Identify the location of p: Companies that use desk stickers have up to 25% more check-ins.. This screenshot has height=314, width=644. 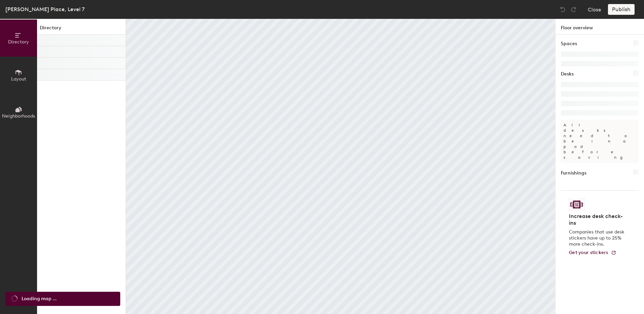
(597, 238).